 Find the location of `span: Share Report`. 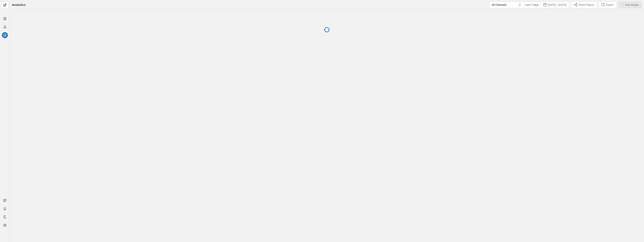

span: Share Report is located at coordinates (586, 5).